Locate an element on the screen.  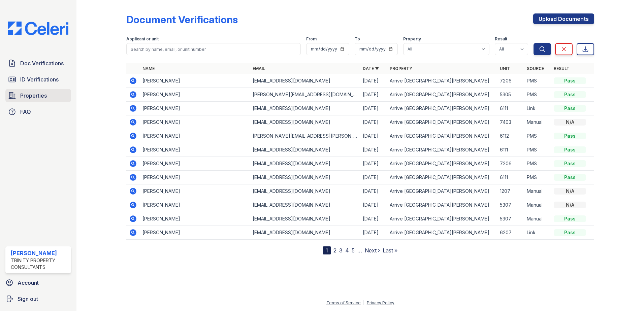
input: Search by name, email, or unit number is located at coordinates (214, 49).